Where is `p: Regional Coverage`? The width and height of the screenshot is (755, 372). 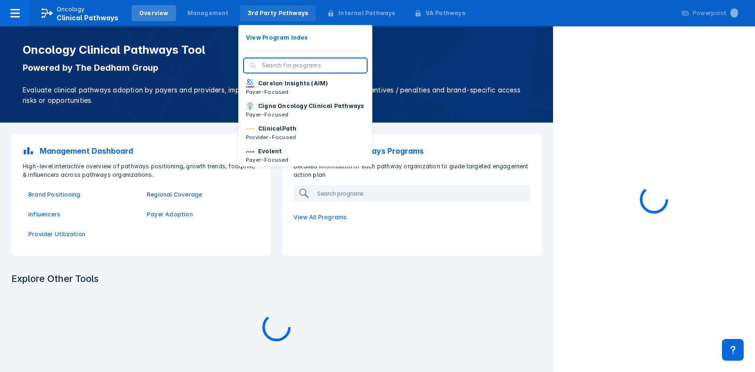 p: Regional Coverage is located at coordinates (200, 195).